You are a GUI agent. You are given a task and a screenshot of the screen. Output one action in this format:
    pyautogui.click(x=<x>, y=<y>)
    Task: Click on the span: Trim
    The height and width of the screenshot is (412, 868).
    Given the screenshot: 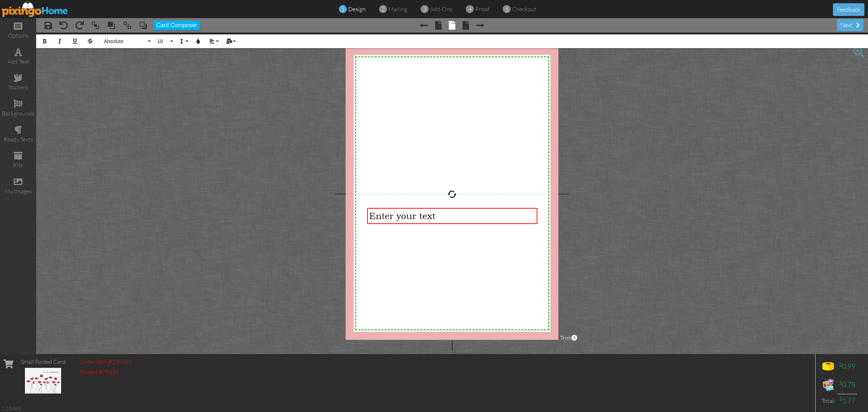 What is the action you would take?
    pyautogui.click(x=569, y=338)
    